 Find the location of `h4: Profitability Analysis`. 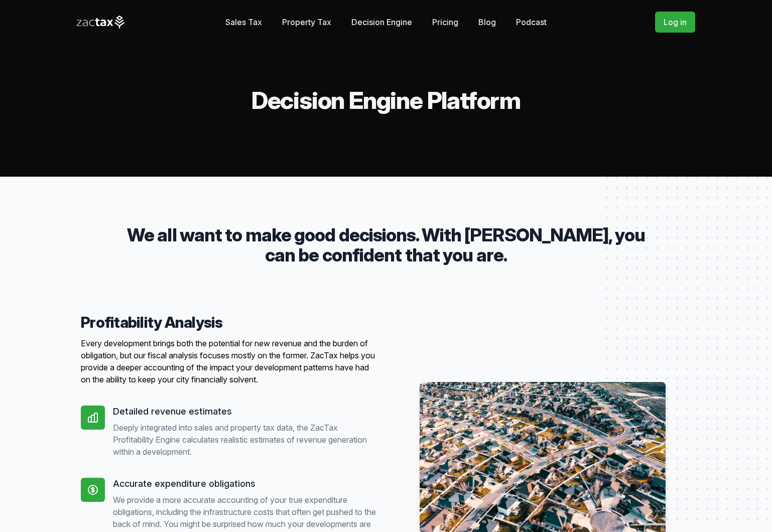

h4: Profitability Analysis is located at coordinates (230, 322).